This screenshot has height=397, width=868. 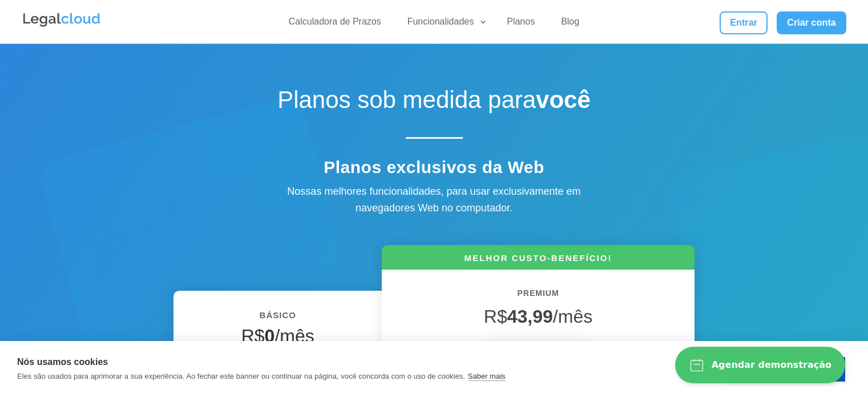 What do you see at coordinates (538, 296) in the screenshot?
I see `h6: PREMIUM` at bounding box center [538, 296].